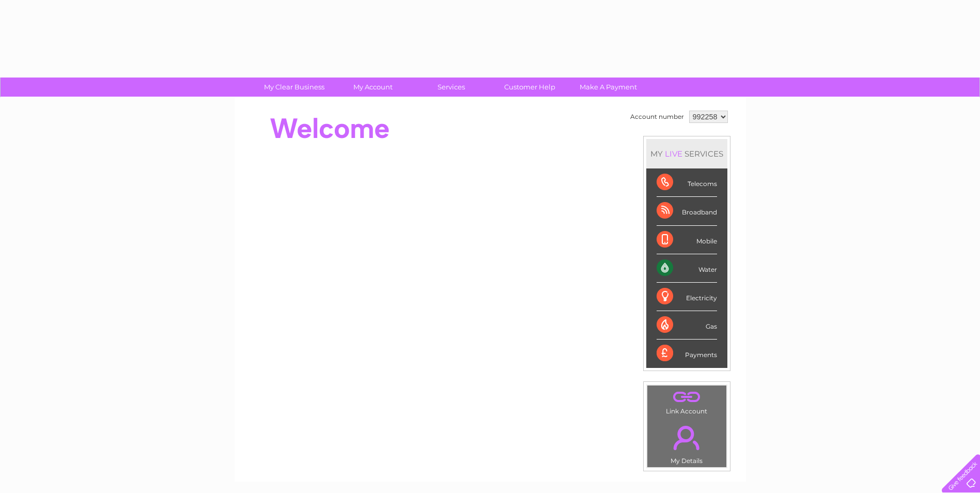 The width and height of the screenshot is (980, 493). I want to click on div: Electricity, so click(687, 296).